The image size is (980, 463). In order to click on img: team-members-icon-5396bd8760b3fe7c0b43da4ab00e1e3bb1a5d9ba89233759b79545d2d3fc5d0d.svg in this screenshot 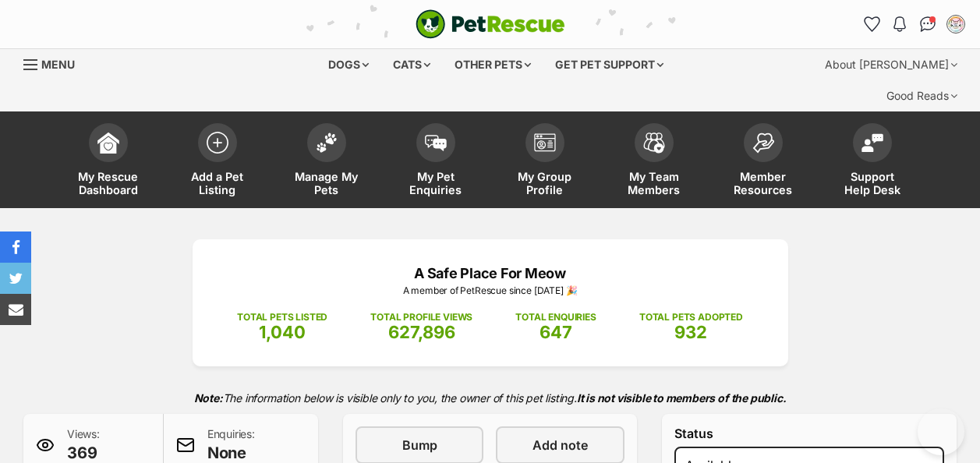, I will do `click(654, 143)`.